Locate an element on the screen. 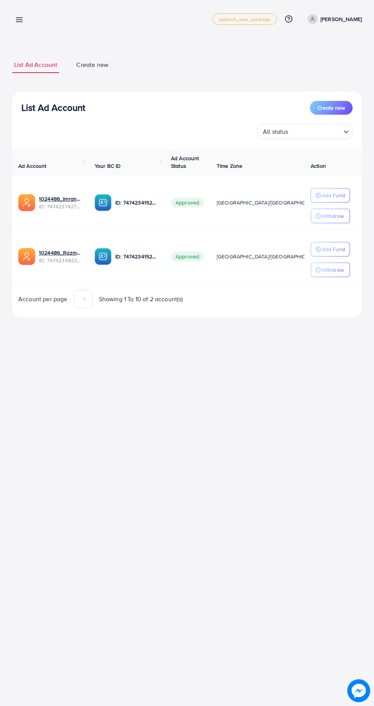 This screenshot has width=374, height=706. img: image is located at coordinates (359, 690).